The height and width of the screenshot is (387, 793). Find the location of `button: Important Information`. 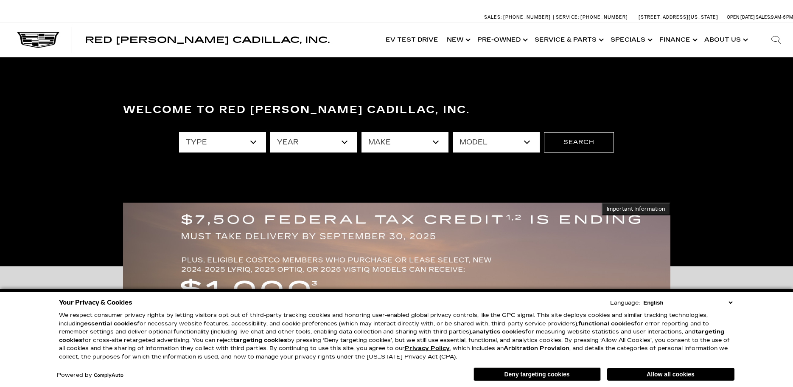

button: Important Information is located at coordinates (636, 209).